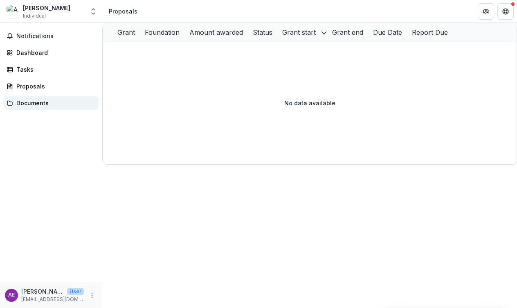 The image size is (517, 308). I want to click on div: Due Date, so click(388, 32).